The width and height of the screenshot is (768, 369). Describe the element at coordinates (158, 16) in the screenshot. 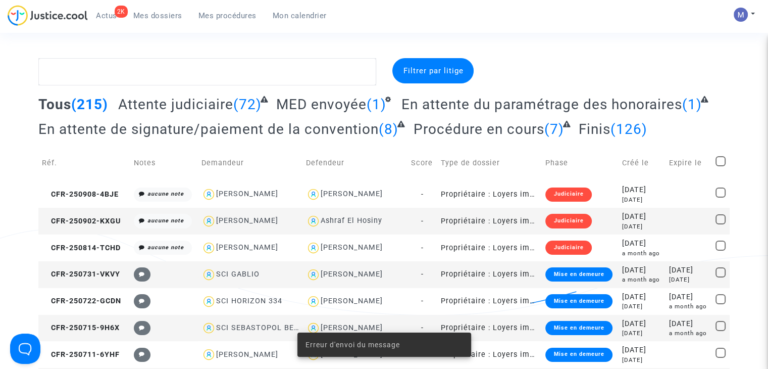

I see `a: Mes dossiers` at that location.